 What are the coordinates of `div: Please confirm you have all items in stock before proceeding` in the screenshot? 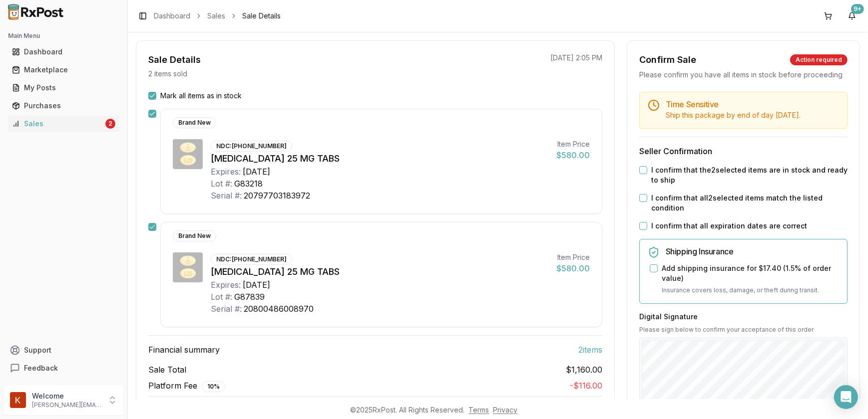 It's located at (743, 75).